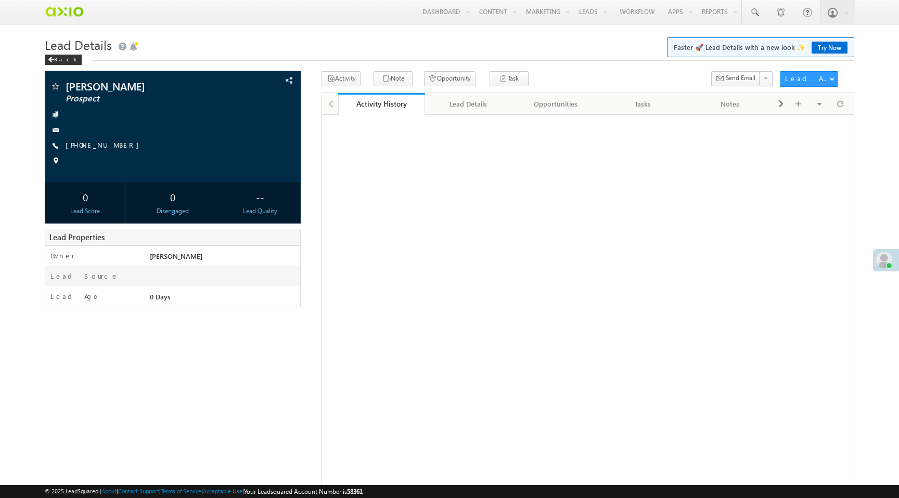 Image resolution: width=899 pixels, height=498 pixels. What do you see at coordinates (556, 104) in the screenshot?
I see `div: Opportunities` at bounding box center [556, 104].